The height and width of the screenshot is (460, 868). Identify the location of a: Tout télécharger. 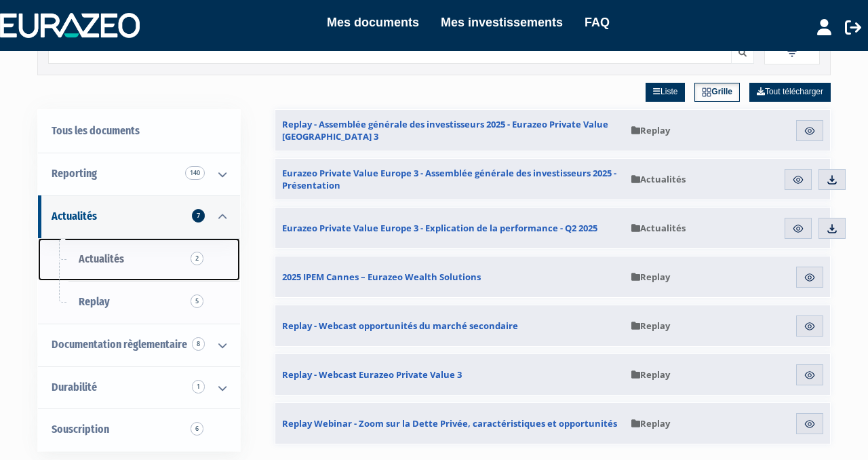
(790, 92).